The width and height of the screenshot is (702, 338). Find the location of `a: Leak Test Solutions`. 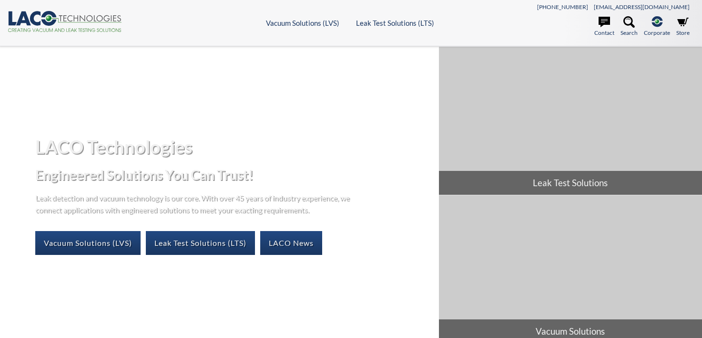

a: Leak Test Solutions is located at coordinates (571, 121).